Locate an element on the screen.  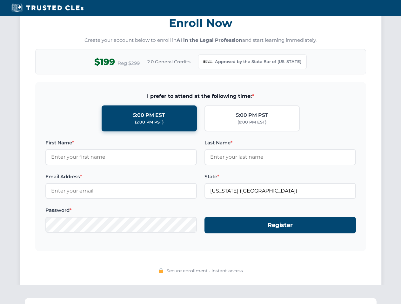
button: Register is located at coordinates (280, 225).